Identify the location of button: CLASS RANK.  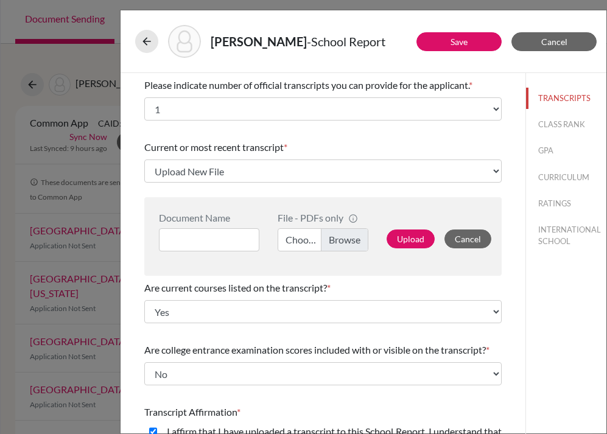
(566, 124).